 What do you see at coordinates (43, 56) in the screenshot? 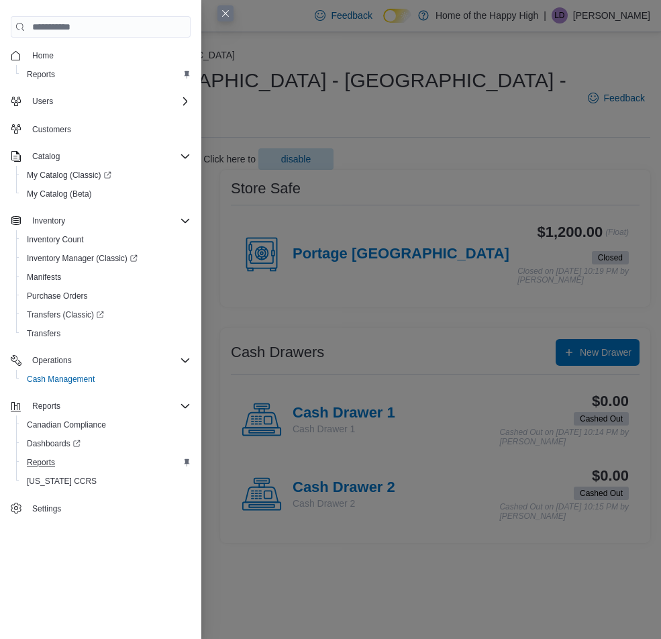
I see `a: Home` at bounding box center [43, 56].